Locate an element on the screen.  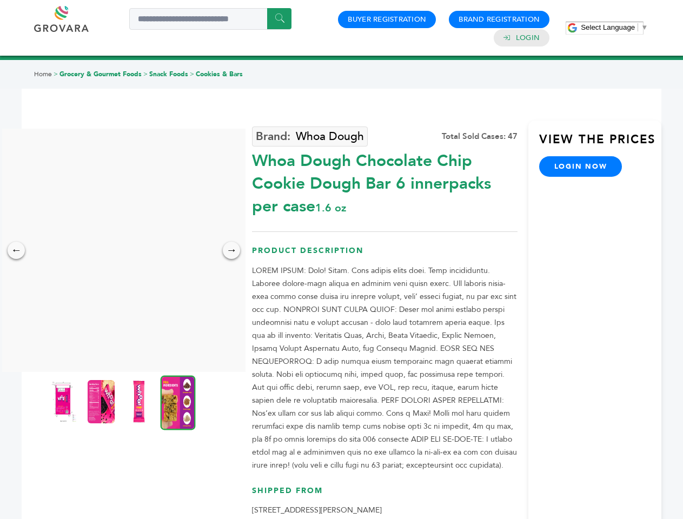
a: Whoa Dough is located at coordinates (310, 136).